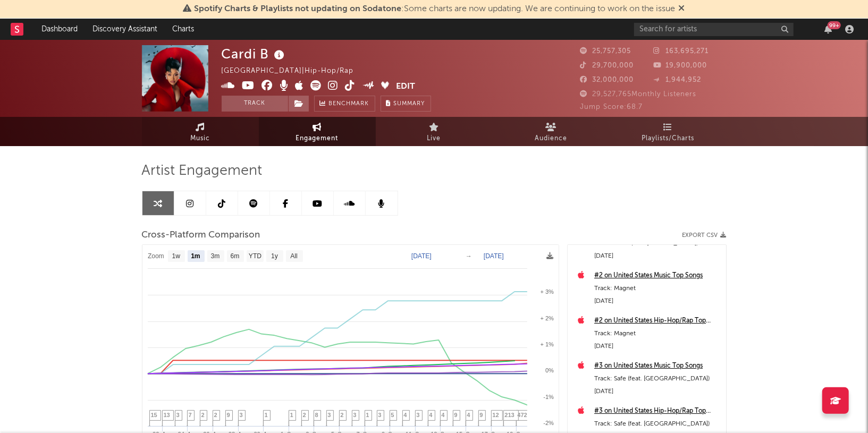 The width and height of the screenshot is (868, 433). Describe the element at coordinates (657, 411) in the screenshot. I see `div: #3 on United States Hip-Hop/Rap Top Songs` at that location.